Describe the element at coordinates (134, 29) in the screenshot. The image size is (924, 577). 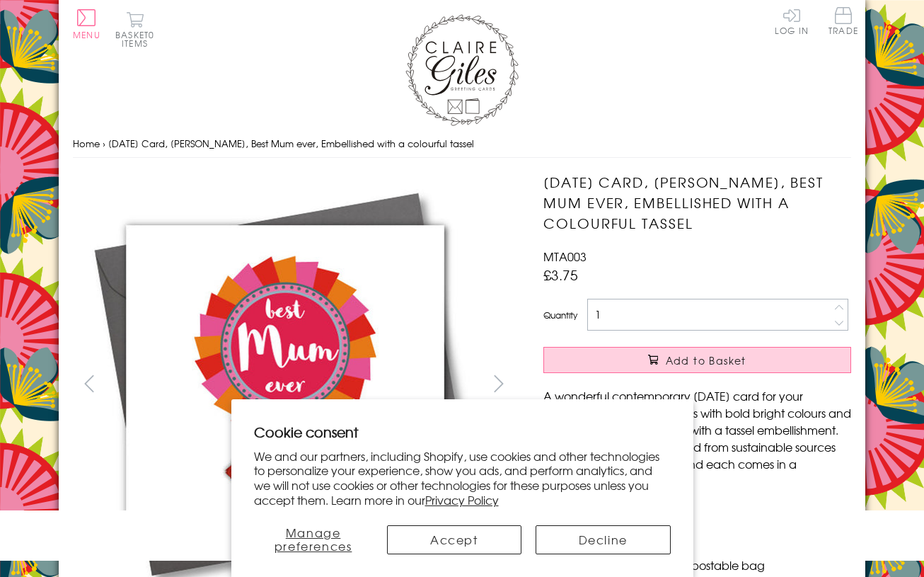
I see `button: Basket0 items` at that location.